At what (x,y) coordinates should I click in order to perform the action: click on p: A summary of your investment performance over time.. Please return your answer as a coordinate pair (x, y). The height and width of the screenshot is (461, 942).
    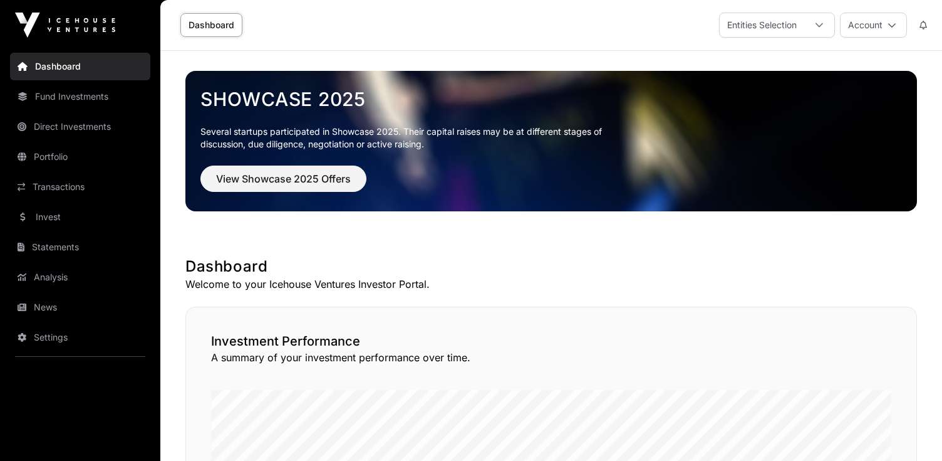
    Looking at the image, I should click on (551, 357).